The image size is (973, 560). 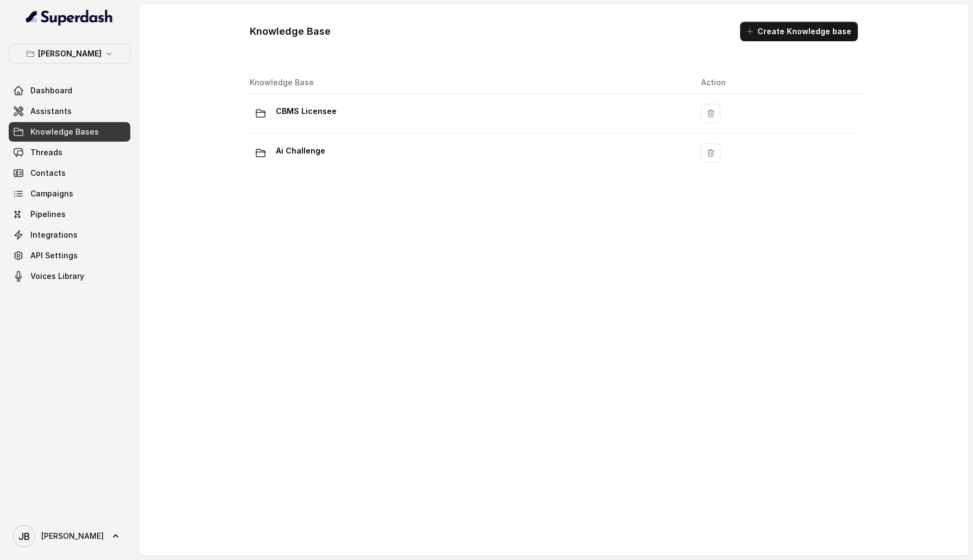 What do you see at coordinates (70, 256) in the screenshot?
I see `a: API Settings` at bounding box center [70, 256].